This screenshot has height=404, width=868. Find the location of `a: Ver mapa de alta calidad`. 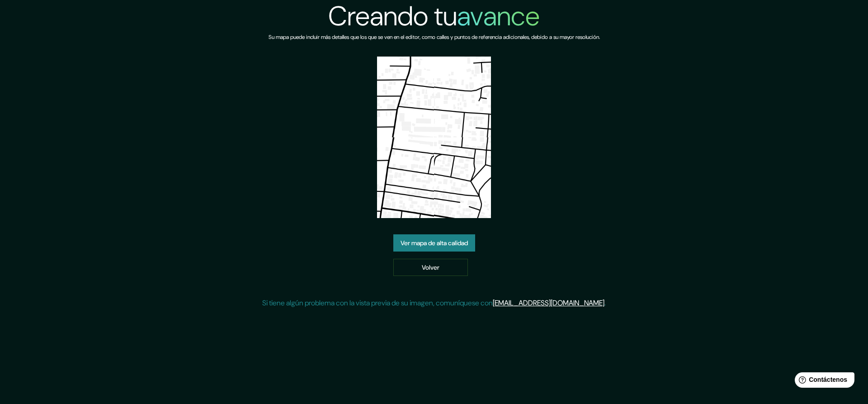

a: Ver mapa de alta calidad is located at coordinates (434, 243).